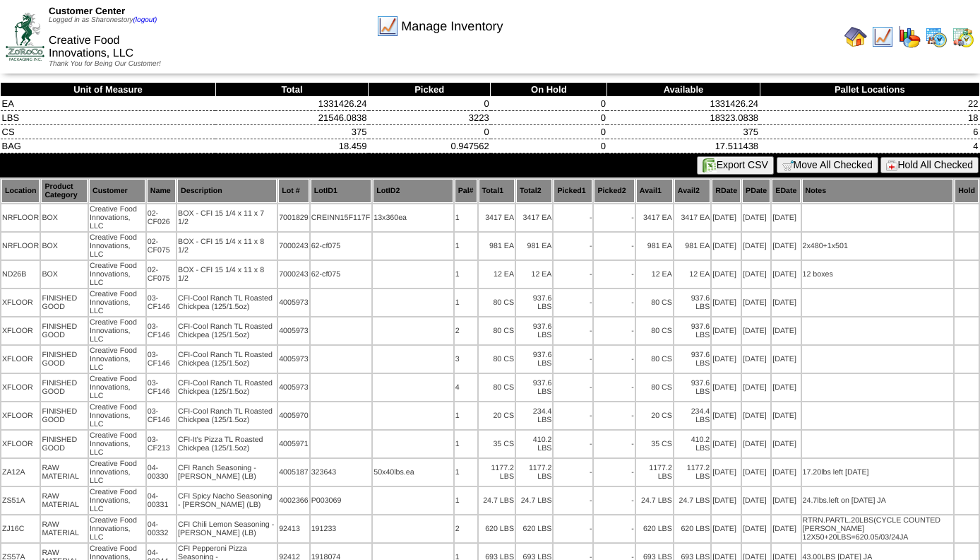 The height and width of the screenshot is (560, 980). What do you see at coordinates (467, 359) in the screenshot?
I see `td: 3` at bounding box center [467, 359].